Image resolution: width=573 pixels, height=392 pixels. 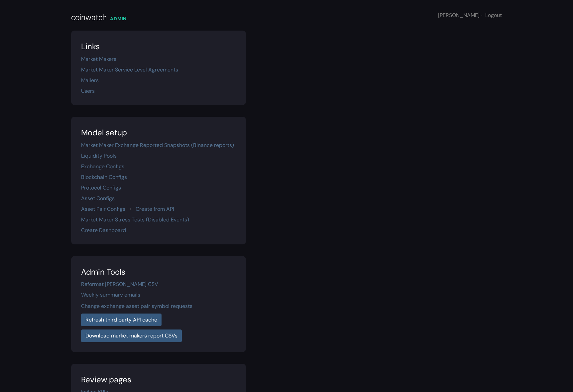 I want to click on a: Mailers, so click(x=90, y=80).